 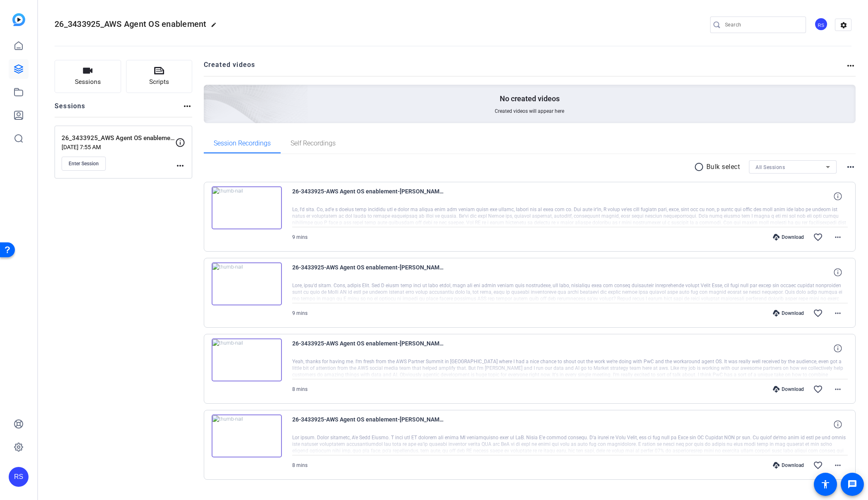 I want to click on img: blue-gradient.svg, so click(x=18, y=19).